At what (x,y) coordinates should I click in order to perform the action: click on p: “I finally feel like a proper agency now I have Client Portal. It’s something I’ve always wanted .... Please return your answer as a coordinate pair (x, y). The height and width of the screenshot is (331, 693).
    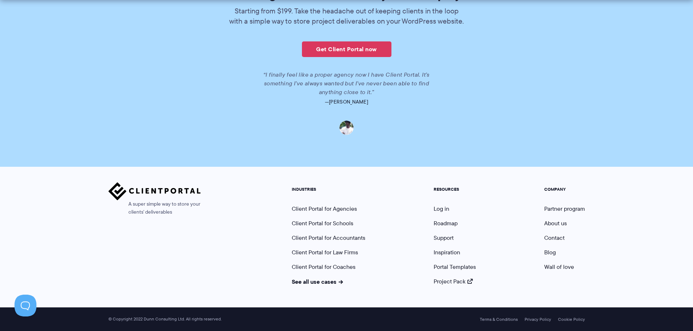
    Looking at the image, I should click on (347, 84).